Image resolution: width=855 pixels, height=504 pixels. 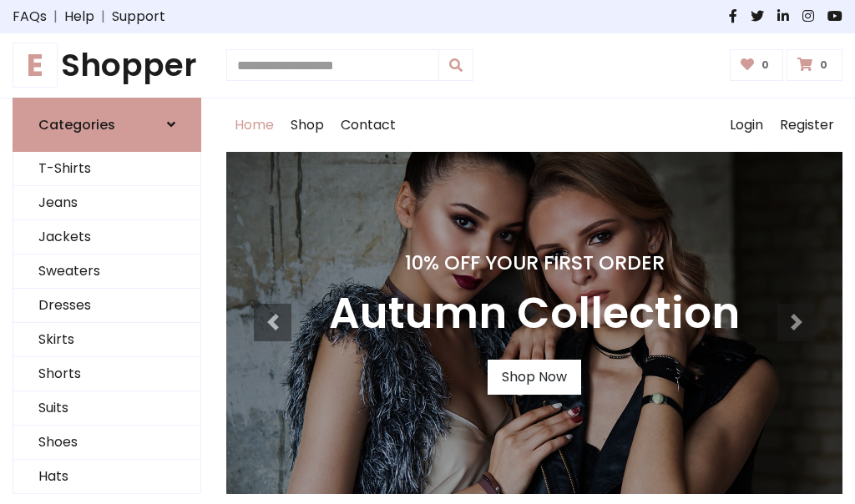 What do you see at coordinates (107, 65) in the screenshot?
I see `a: EShopper` at bounding box center [107, 65].